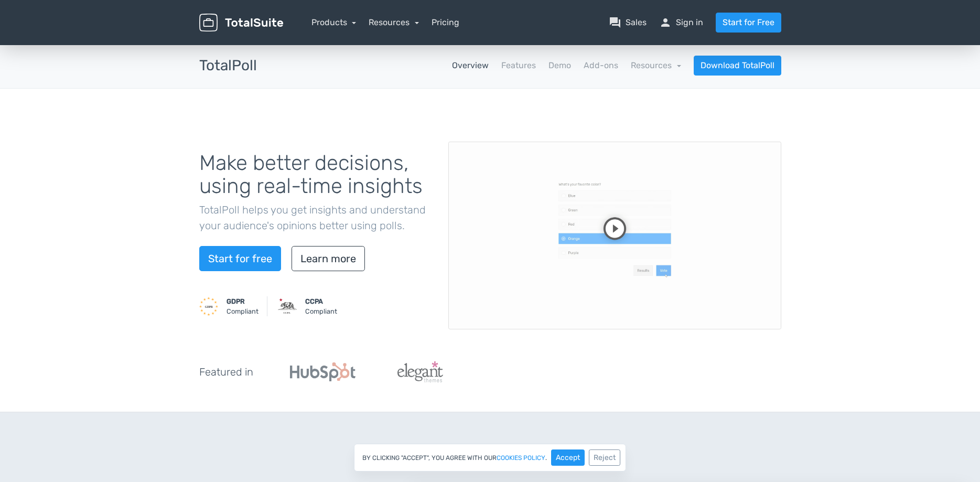  I want to click on a: Products, so click(334, 22).